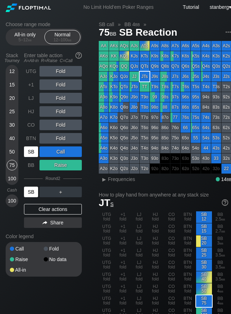  What do you see at coordinates (124, 77) in the screenshot?
I see `div: QJo` at bounding box center [124, 77].